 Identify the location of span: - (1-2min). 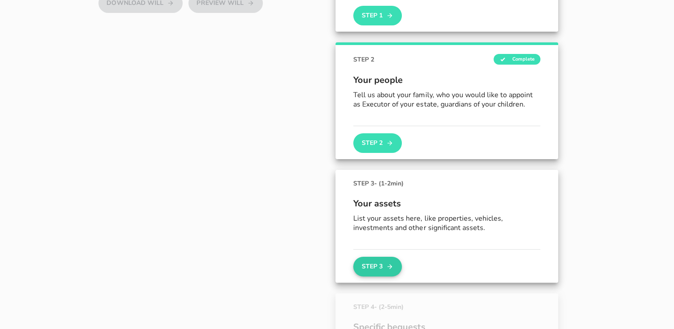
(389, 183).